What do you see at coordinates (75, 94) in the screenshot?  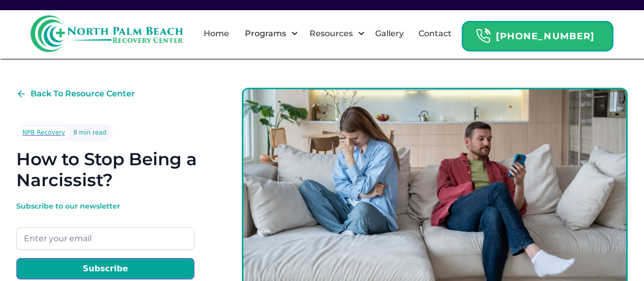 I see `a: Back To Resource Center` at bounding box center [75, 94].